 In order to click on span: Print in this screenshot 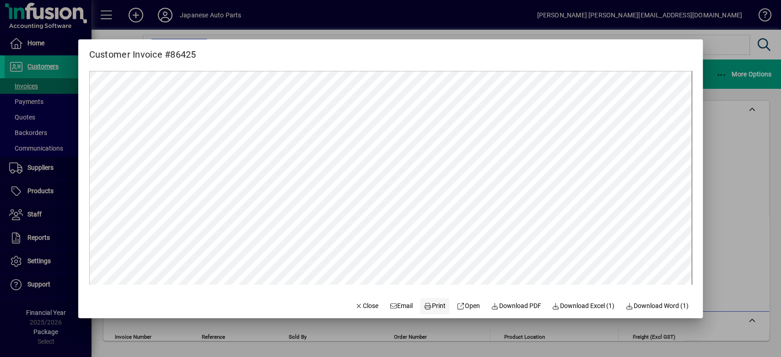, I will do `click(435, 306)`.